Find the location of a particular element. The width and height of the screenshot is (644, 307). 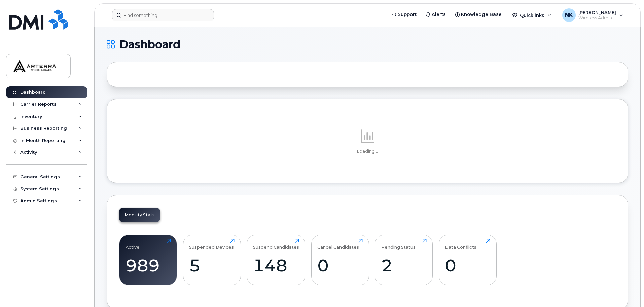

a: Pending Status2 is located at coordinates (404, 260).